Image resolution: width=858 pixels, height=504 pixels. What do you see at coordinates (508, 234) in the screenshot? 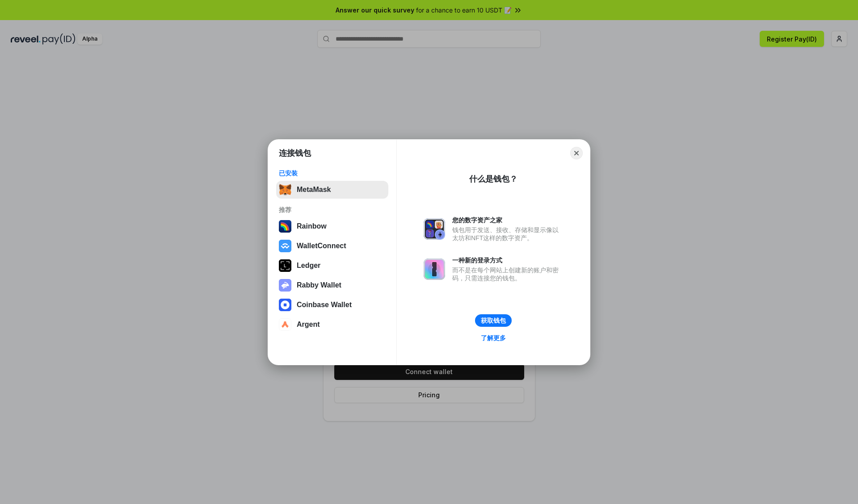
I see `div: 钱包用于发送、接收、存储和显示像以太坊和NFT这样的数字资产。` at bounding box center [508, 234].